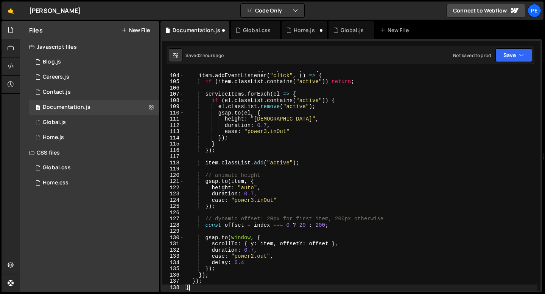 Image resolution: width=545 pixels, height=294 pixels. What do you see at coordinates (173, 182) in the screenshot?
I see `div: 121` at bounding box center [173, 182].